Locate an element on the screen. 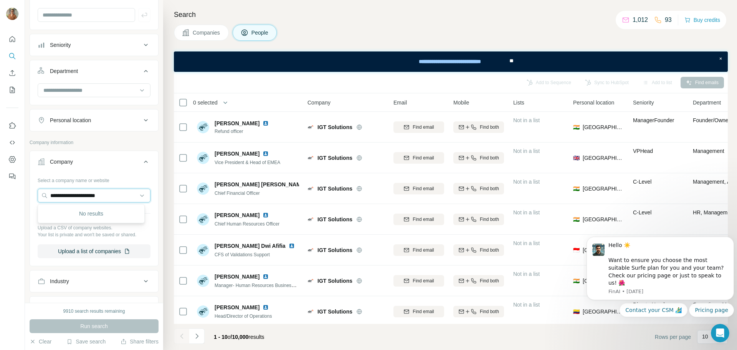 Image resolution: width=737 pixels, height=350 pixels. p: Upload a CSV of company websites. is located at coordinates (94, 228).